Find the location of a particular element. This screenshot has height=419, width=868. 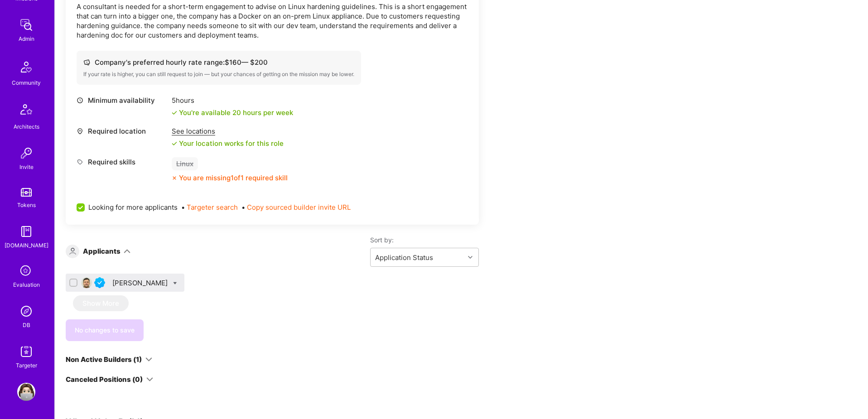

div: Targeter is located at coordinates (26, 364).